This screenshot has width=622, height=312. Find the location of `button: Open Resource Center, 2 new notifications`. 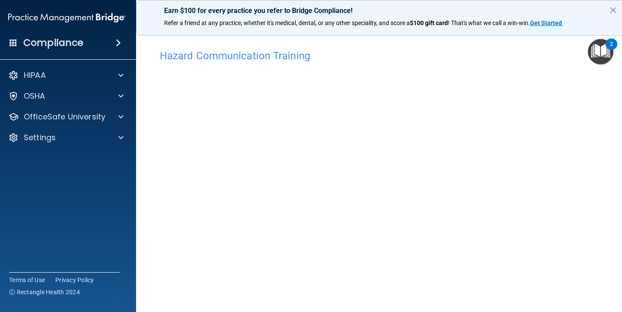

button: Open Resource Center, 2 new notifications is located at coordinates (601, 51).